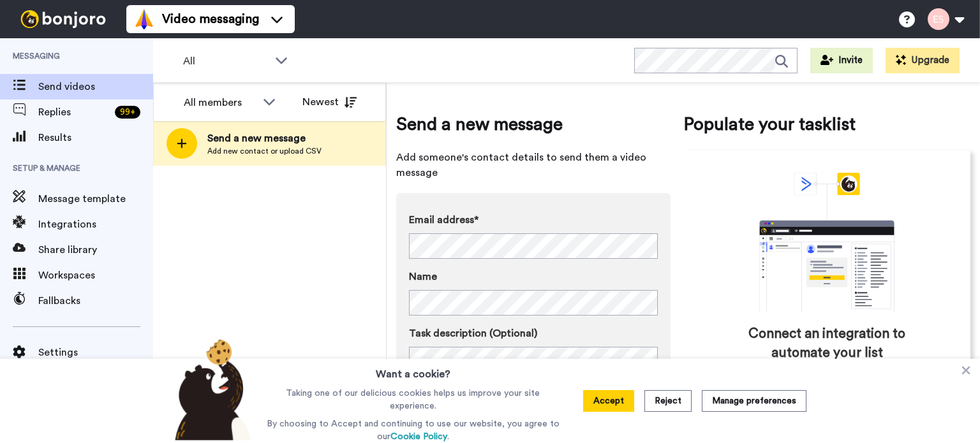  Describe the element at coordinates (96, 138) in the screenshot. I see `span: Results` at that location.